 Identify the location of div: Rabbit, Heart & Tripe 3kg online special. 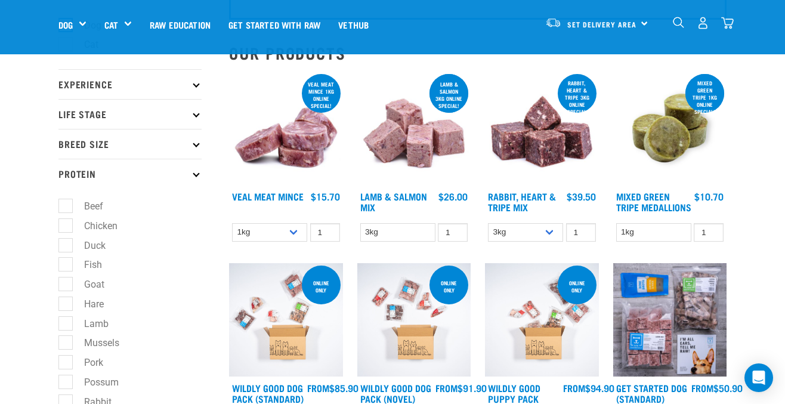
(577, 97).